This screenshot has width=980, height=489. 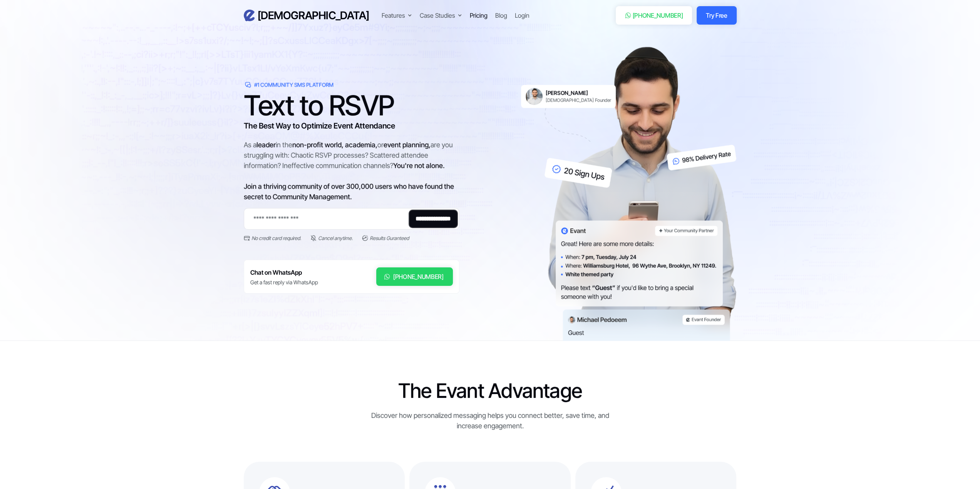 What do you see at coordinates (479, 15) in the screenshot?
I see `div: Pricing` at bounding box center [479, 15].